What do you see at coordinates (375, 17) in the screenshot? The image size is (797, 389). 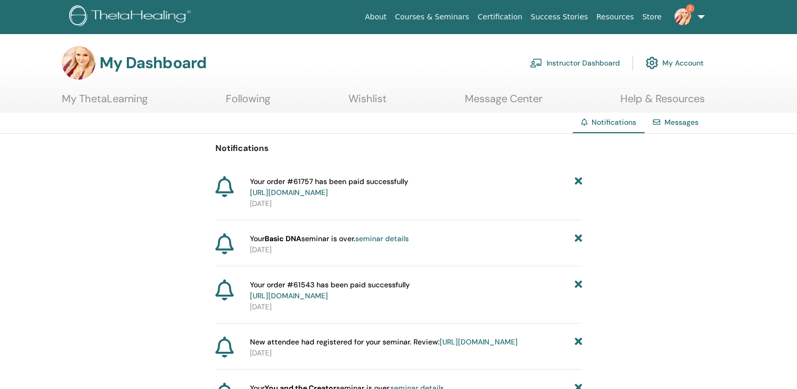 I see `a: About` at bounding box center [375, 17].